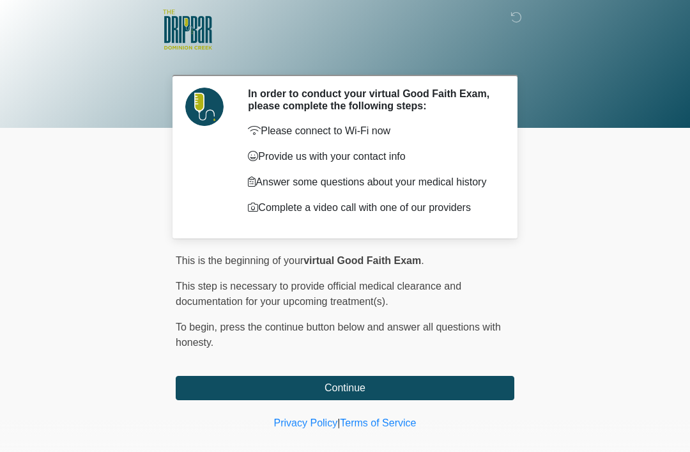  What do you see at coordinates (371, 182) in the screenshot?
I see `p: Answer some questions about your medical history` at bounding box center [371, 182].